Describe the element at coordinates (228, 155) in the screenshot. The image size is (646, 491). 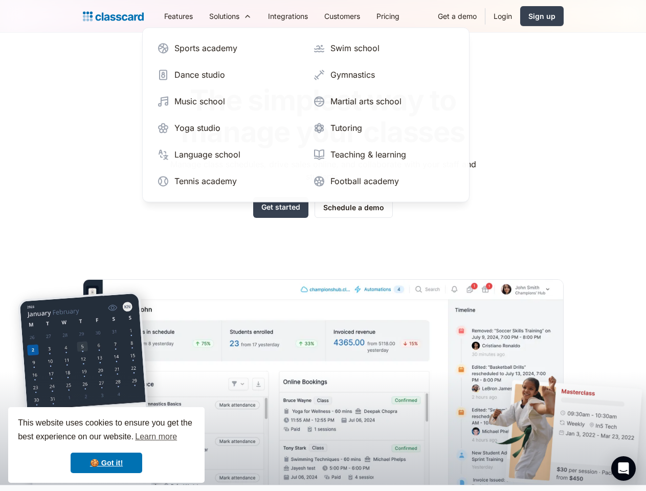
I see `a: Language school` at that location.